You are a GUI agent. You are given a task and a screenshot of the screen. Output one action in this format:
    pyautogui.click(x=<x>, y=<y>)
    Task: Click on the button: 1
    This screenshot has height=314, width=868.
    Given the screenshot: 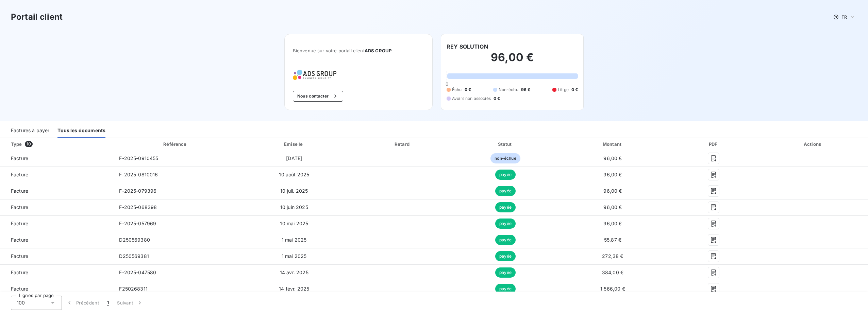 What is the action you would take?
    pyautogui.click(x=108, y=303)
    